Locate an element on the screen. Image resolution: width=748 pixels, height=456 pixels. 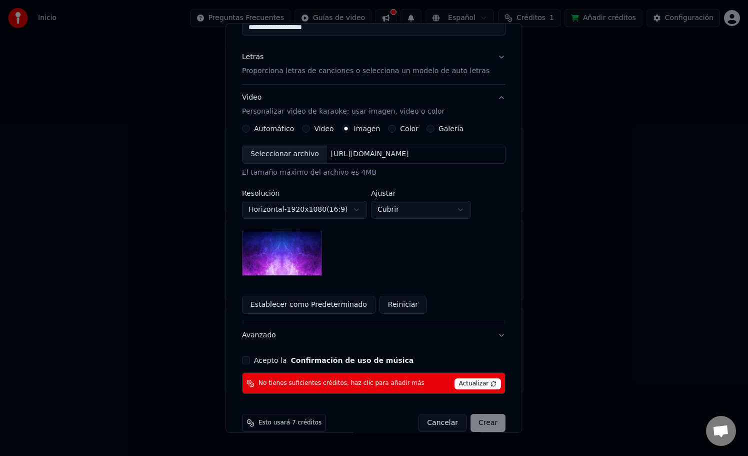
p: Personalizar video de karaoke: usar imagen, video o color is located at coordinates (343, 112).